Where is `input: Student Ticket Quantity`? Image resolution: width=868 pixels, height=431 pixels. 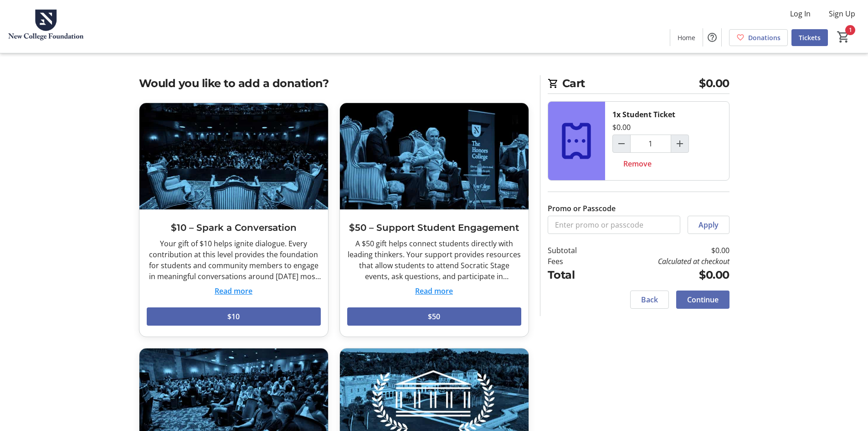 input: Student Ticket Quantity is located at coordinates (651, 143).